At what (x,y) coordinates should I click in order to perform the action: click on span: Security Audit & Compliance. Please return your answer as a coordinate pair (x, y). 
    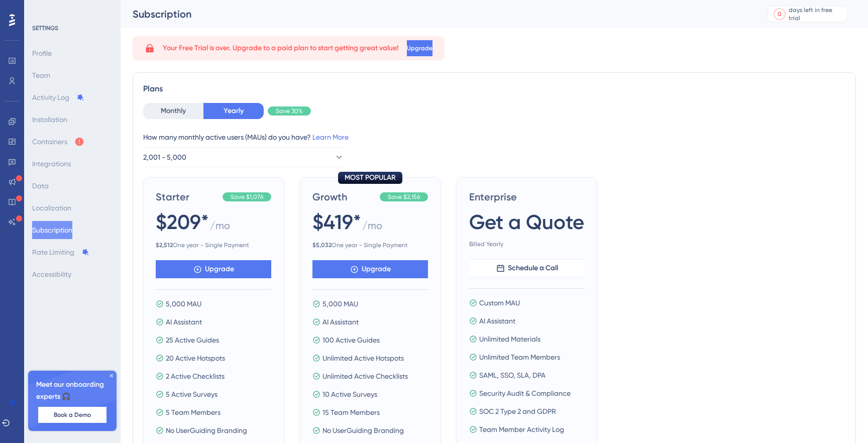
    Looking at the image, I should click on (525, 393).